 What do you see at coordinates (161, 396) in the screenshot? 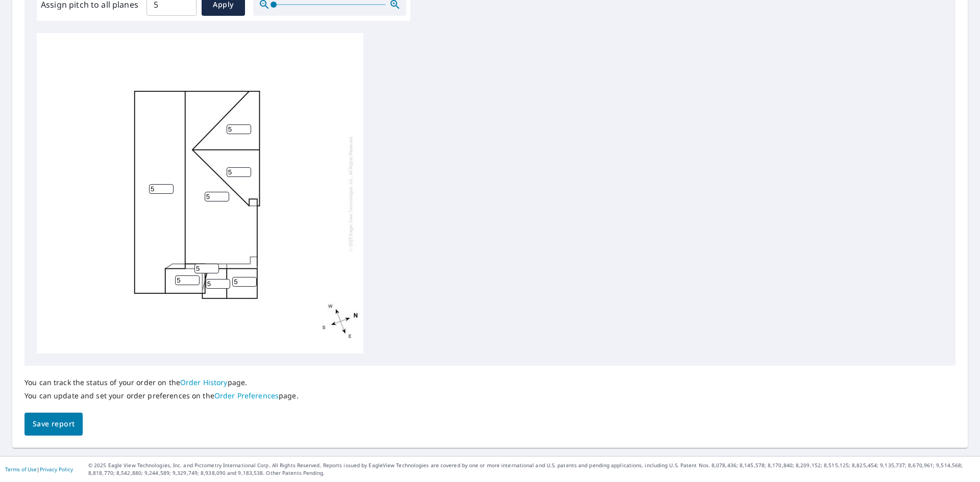
I see `p: You can update and set your order preferences on the page.` at bounding box center [161, 396].